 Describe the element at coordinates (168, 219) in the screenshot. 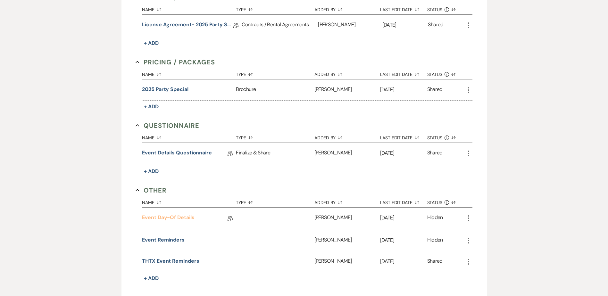

I see `a: Event Day-Of Details` at that location.